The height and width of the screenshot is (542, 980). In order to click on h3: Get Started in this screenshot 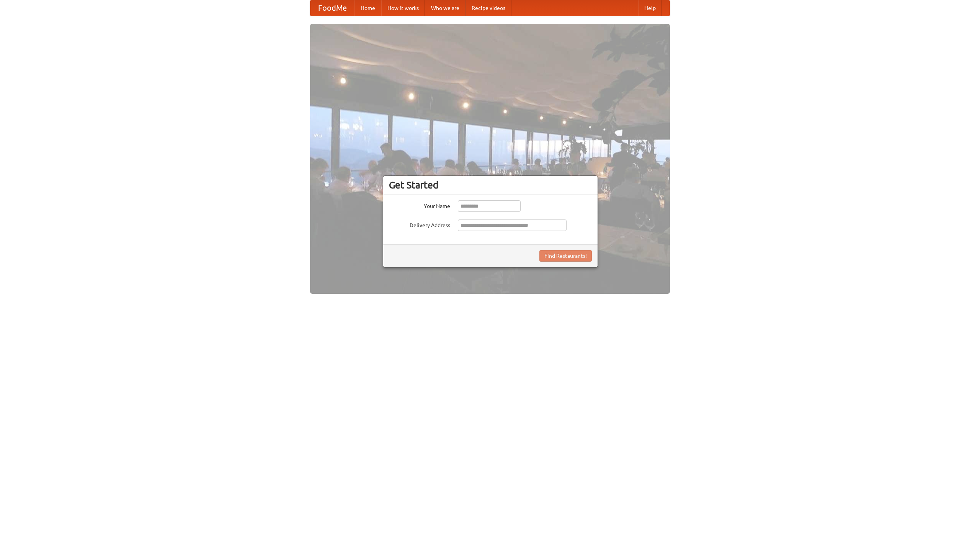, I will do `click(491, 185)`.